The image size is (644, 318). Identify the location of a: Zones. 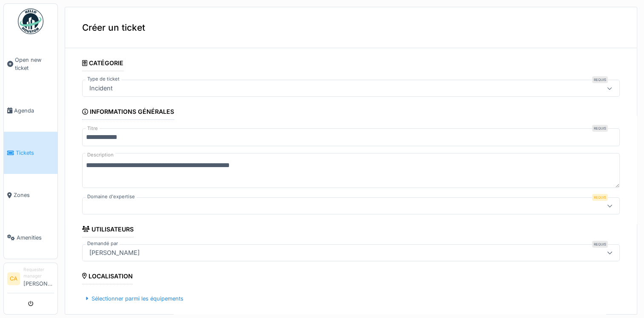
(31, 195).